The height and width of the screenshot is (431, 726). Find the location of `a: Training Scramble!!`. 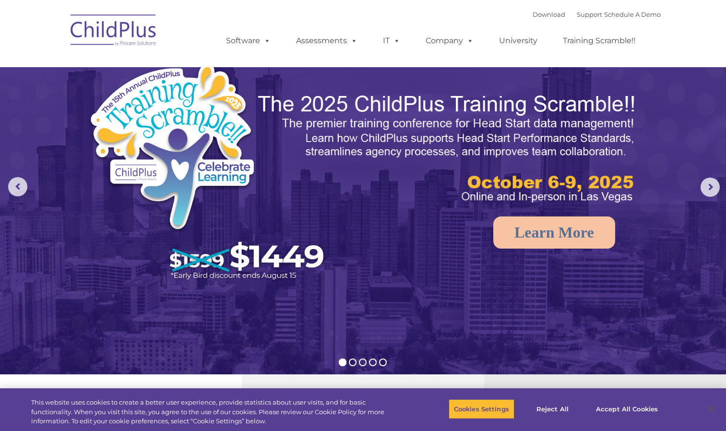

a: Training Scramble!! is located at coordinates (599, 41).